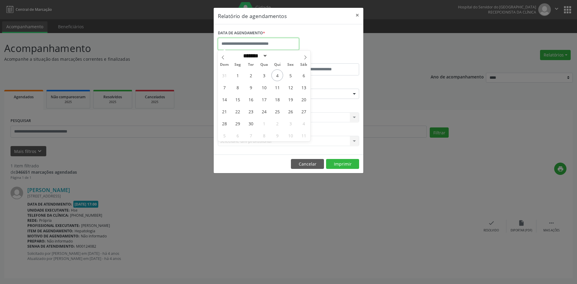 The image size is (577, 284). What do you see at coordinates (277, 135) in the screenshot?
I see `span: Outubro 9, 2025` at bounding box center [277, 135].